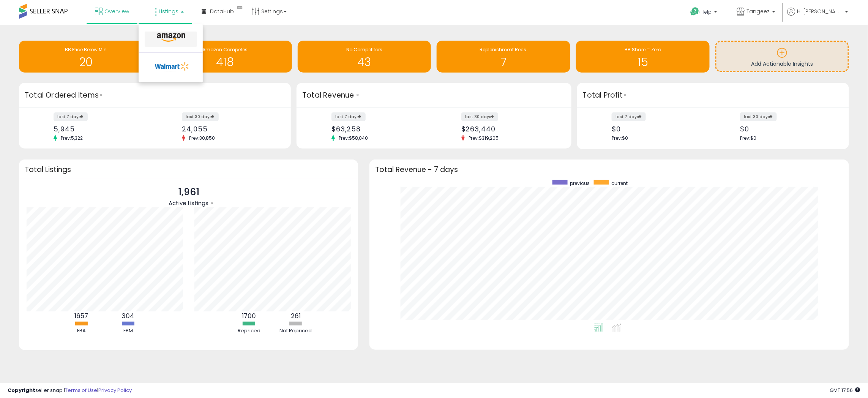 This screenshot has height=398, width=868. Describe the element at coordinates (713, 95) in the screenshot. I see `h3: Total Profit` at that location.